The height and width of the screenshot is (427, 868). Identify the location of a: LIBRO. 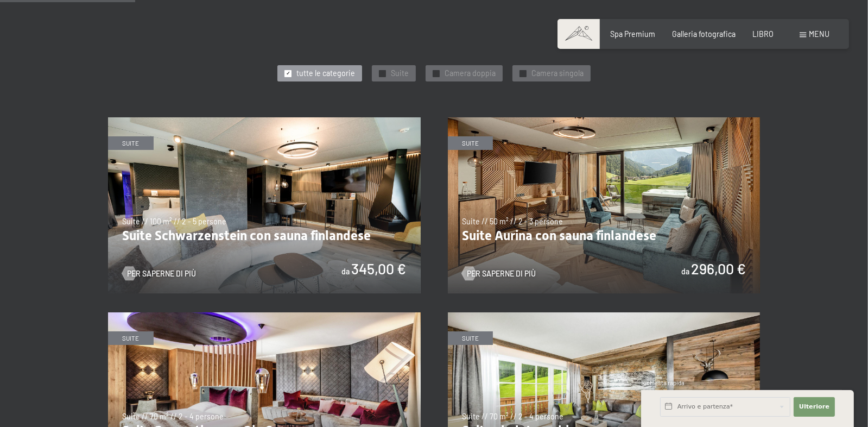
(763, 34).